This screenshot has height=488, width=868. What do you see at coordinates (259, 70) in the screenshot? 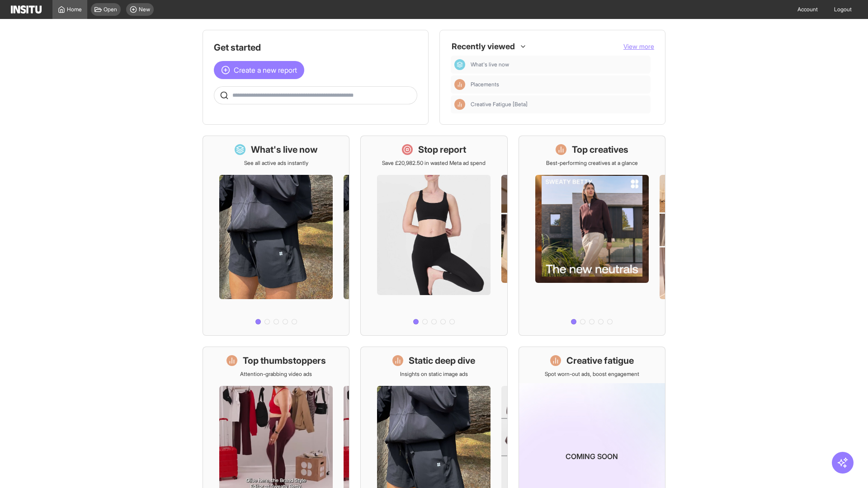
I see `button: Create a new report` at bounding box center [259, 70].